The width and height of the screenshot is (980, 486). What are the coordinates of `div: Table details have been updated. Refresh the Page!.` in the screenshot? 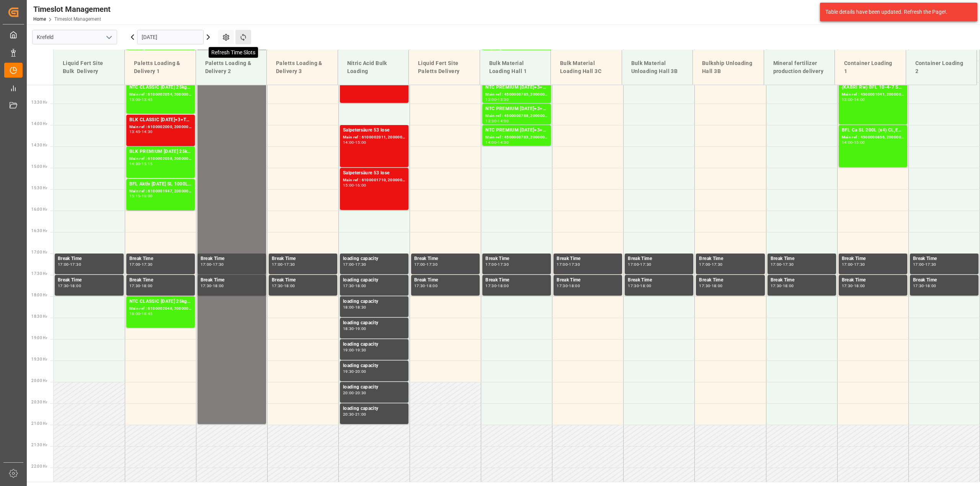 It's located at (895, 12).